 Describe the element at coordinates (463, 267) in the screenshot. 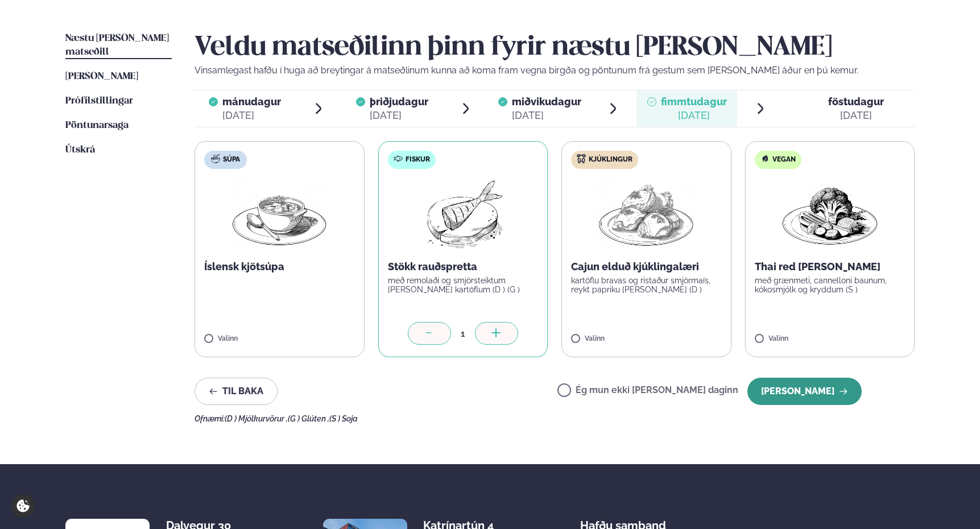

I see `p: Stökk rauðspretta` at that location.